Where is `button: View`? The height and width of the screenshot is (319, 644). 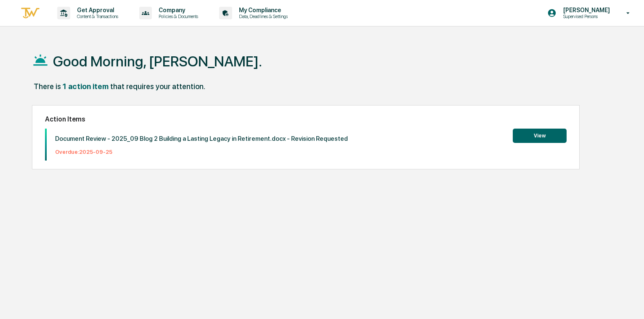
button: View is located at coordinates (540, 136).